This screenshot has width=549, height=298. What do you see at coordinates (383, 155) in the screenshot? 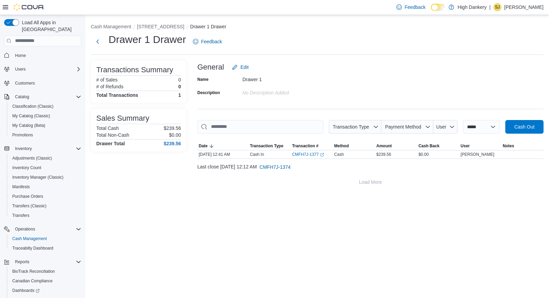
I see `span: $239.56` at bounding box center [383, 155].